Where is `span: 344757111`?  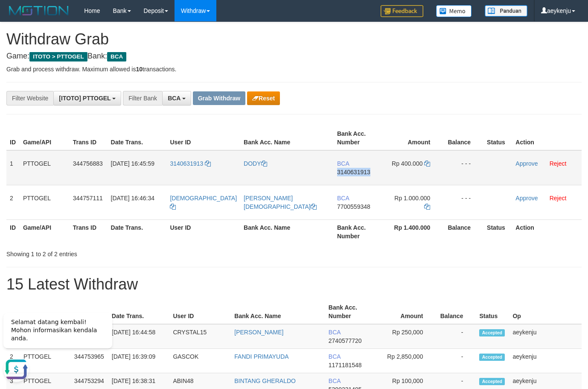
span: 344757111 is located at coordinates (88, 198).